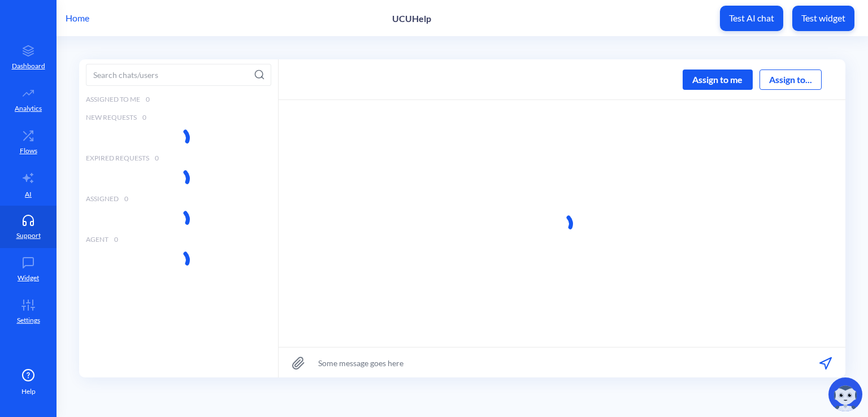 Image resolution: width=868 pixels, height=417 pixels. What do you see at coordinates (28, 151) in the screenshot?
I see `p: Flows` at bounding box center [28, 151].